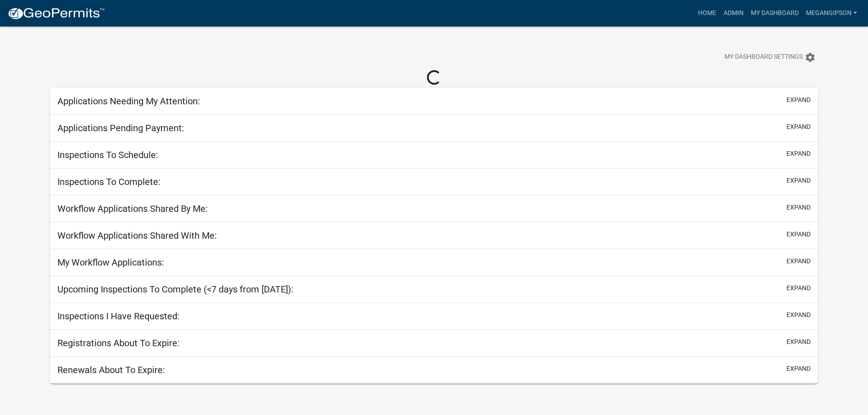 The height and width of the screenshot is (415, 868). I want to click on i: settings, so click(810, 57).